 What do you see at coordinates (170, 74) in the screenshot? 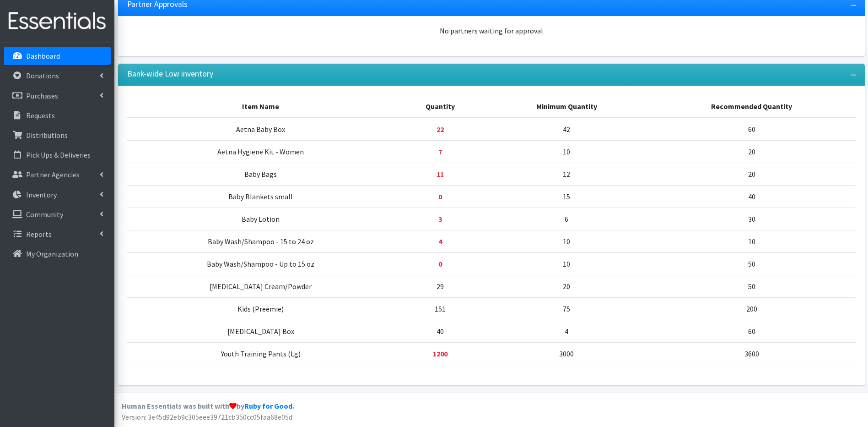
I see `h3: Bank-wide Low inventory` at bounding box center [170, 74].